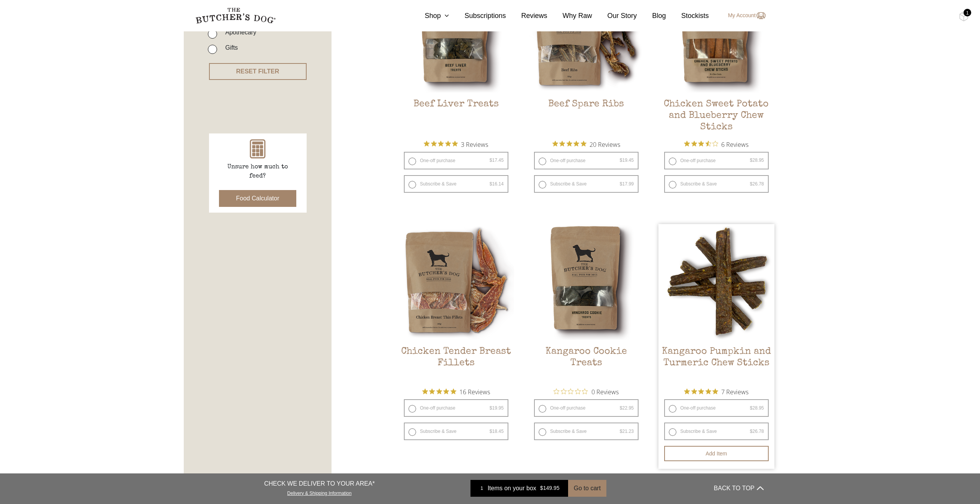 The width and height of the screenshot is (980, 504). What do you see at coordinates (586, 364) in the screenshot?
I see `h2: Kangaroo Cookie Treats` at bounding box center [586, 364].